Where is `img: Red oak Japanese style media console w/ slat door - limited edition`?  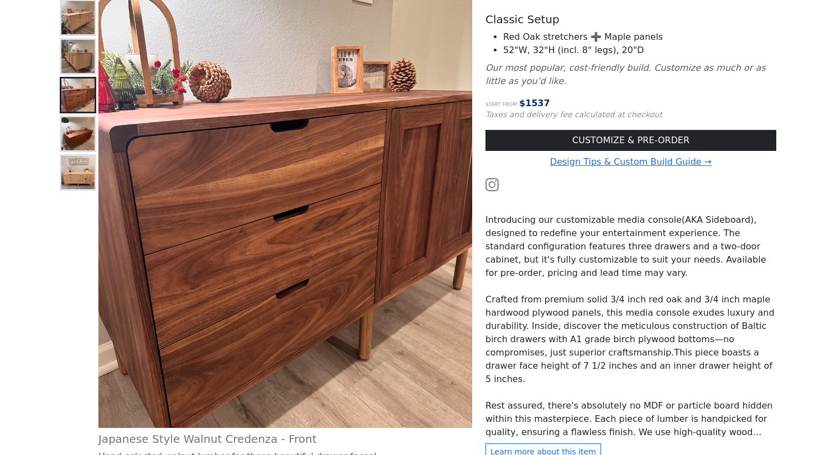
img: Red oak Japanese style media console w/ slat door - limited edition is located at coordinates (78, 172).